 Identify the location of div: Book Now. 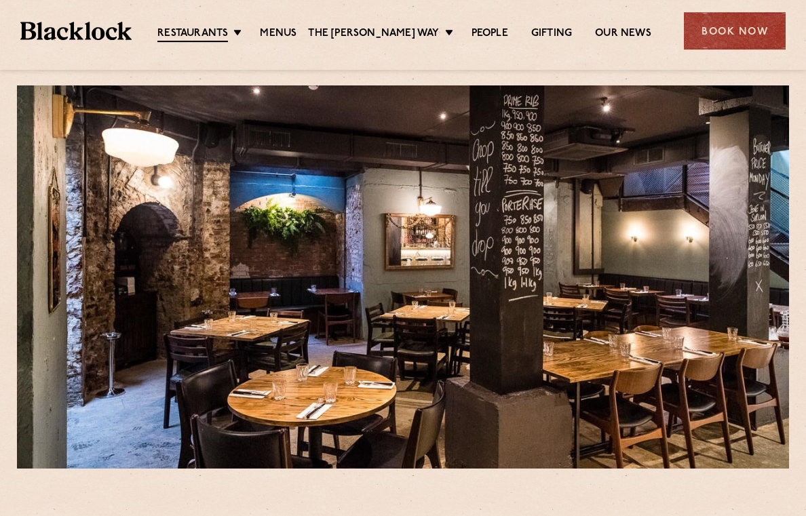
(735, 31).